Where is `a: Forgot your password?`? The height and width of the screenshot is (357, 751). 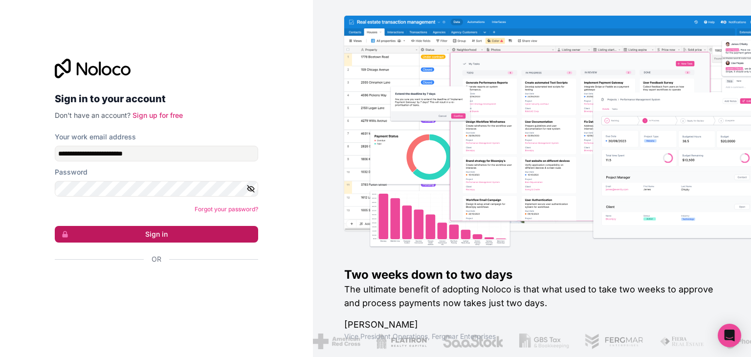 a: Forgot your password? is located at coordinates (226, 209).